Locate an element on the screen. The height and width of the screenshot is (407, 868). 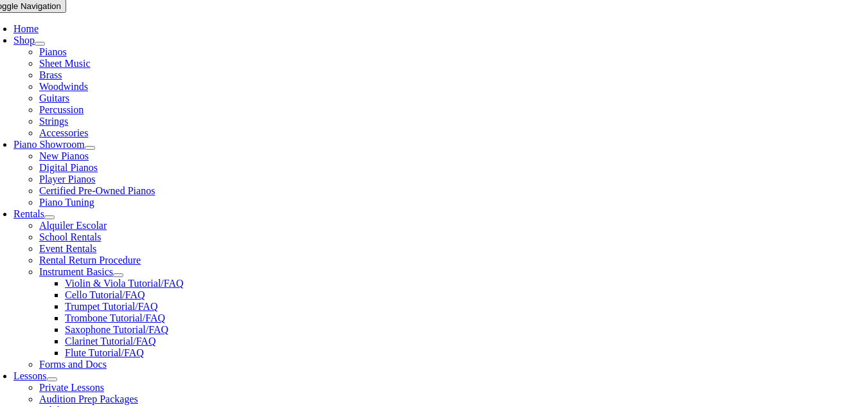
button: Open submenu of Instrument Basics is located at coordinates (118, 275).